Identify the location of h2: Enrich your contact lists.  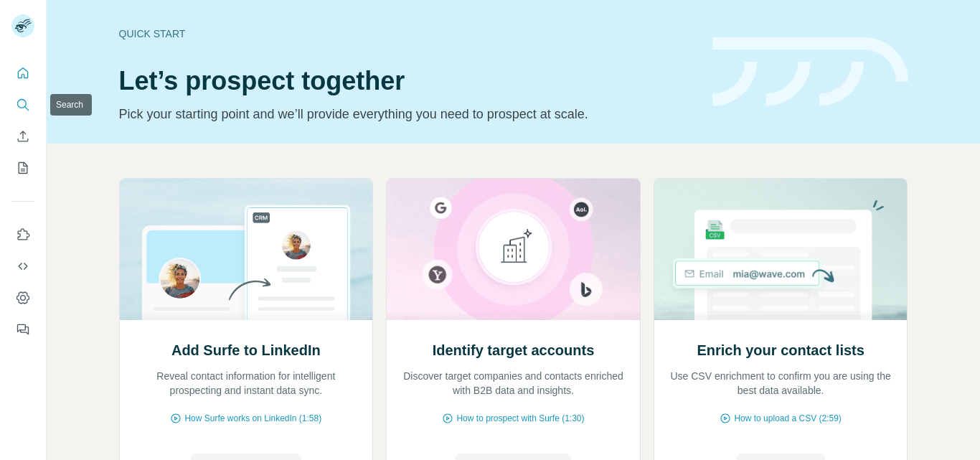
(780, 350).